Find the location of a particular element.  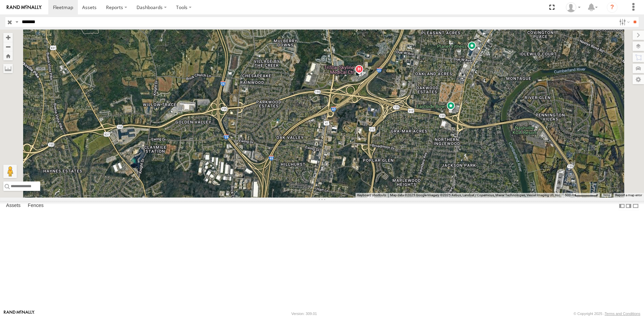

label: Dock Summary Table to the Left is located at coordinates (622, 205).